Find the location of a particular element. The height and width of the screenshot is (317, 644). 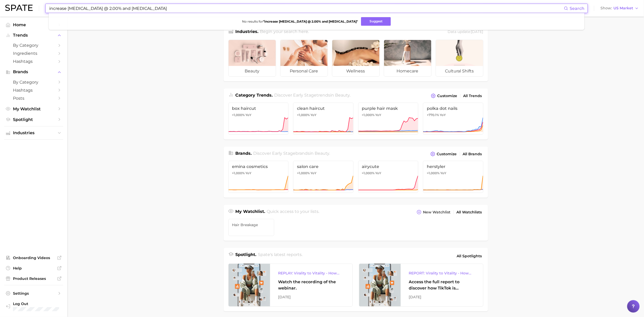

a: wellness is located at coordinates (356, 58).